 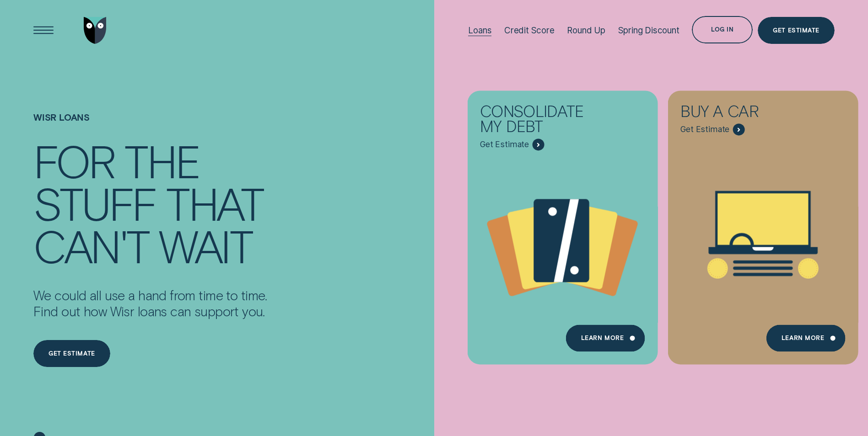 I want to click on div: For, so click(x=73, y=161).